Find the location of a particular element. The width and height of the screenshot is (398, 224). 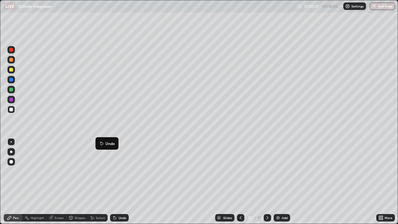

button: Undo is located at coordinates (107, 143).